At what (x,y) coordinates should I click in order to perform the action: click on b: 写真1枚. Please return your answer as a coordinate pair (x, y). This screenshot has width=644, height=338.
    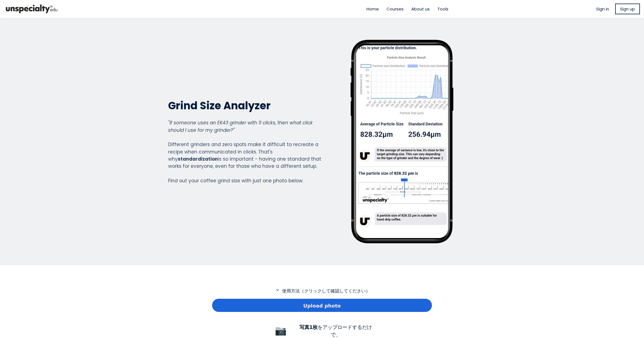
    Looking at the image, I should click on (309, 327).